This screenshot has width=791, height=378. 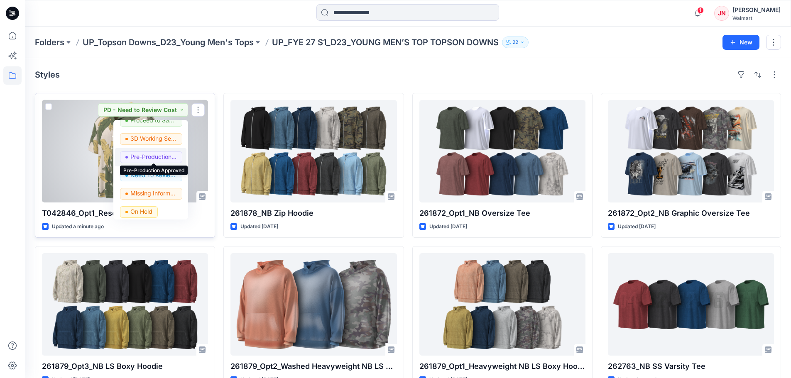 What do you see at coordinates (385, 42) in the screenshot?
I see `p: UP_FYE 27 S1_D23_YOUNG MEN’S TOP TOPSON DOWNS` at bounding box center [385, 42].